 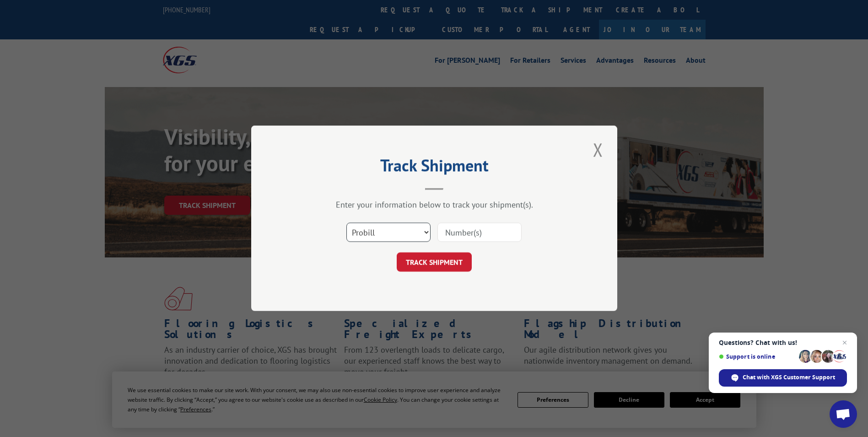 I want to click on a: Open chat, so click(x=844, y=414).